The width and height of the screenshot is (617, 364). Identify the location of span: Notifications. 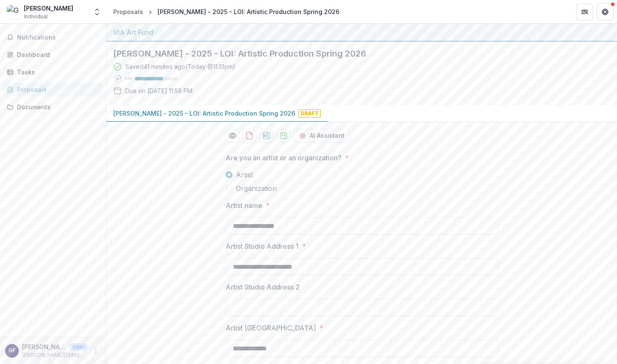
(58, 37).